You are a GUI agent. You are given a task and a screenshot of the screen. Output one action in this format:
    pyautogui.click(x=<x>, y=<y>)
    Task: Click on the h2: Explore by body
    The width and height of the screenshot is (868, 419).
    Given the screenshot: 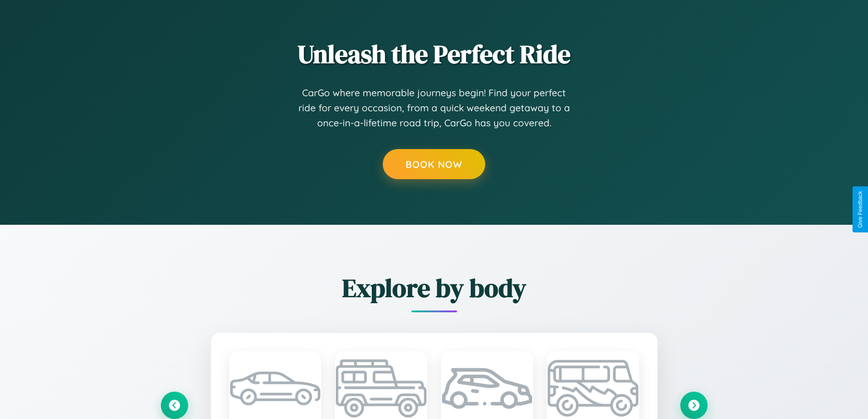 What is the action you would take?
    pyautogui.click(x=435, y=288)
    